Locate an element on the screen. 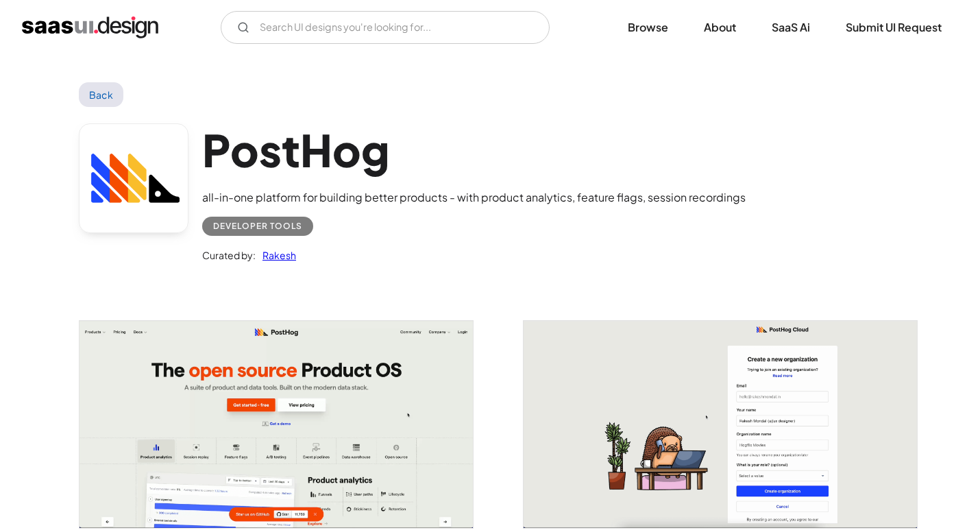  form: Email Form is located at coordinates (385, 28).